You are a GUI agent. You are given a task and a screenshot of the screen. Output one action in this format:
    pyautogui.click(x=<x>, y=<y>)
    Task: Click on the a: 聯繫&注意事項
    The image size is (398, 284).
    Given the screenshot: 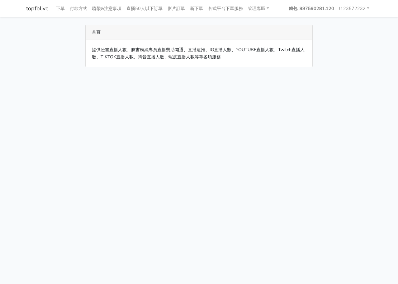 What is the action you would take?
    pyautogui.click(x=107, y=8)
    